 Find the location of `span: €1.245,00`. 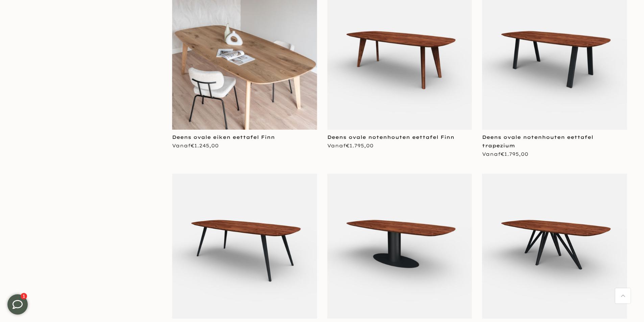

span: €1.245,00 is located at coordinates (204, 145).